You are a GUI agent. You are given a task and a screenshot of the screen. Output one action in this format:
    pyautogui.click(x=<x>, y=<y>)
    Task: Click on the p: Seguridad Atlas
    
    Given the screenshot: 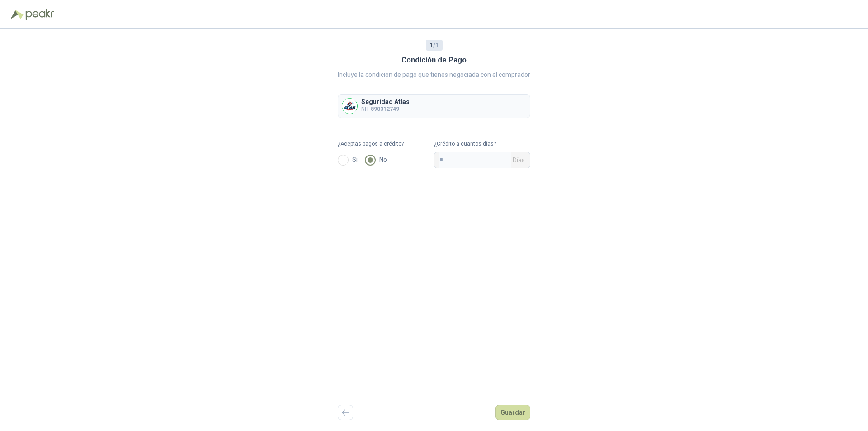 What is the action you would take?
    pyautogui.click(x=385, y=101)
    